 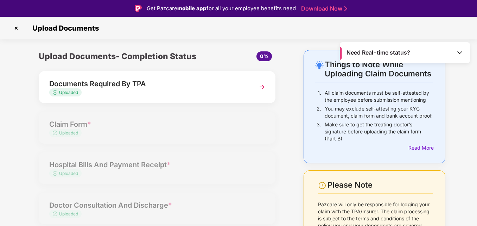 What do you see at coordinates (262, 87) in the screenshot?
I see `img: svg+xml;base64,PHN2ZyBpZD0iTmV4dCIgeG1sbnM9Imh0dHA6Ly93d3cudzMub3JnLzIwMDAvc3ZnIiB3aWR0aD0iMzYiIG...` at bounding box center [262, 87].